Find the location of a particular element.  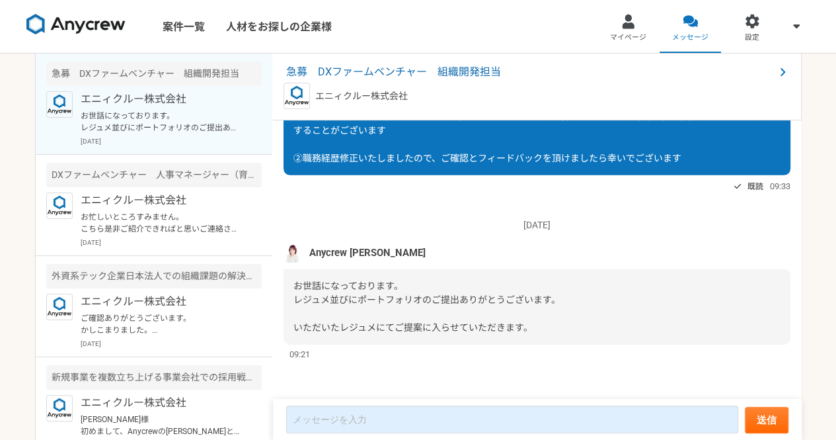

span: お世話になっております。 レジュメ並びにポートフォリオのご提出ありがとうございます。 いただいたレジュメにてご提案に入らせていただきます。 is located at coordinates (427, 306).